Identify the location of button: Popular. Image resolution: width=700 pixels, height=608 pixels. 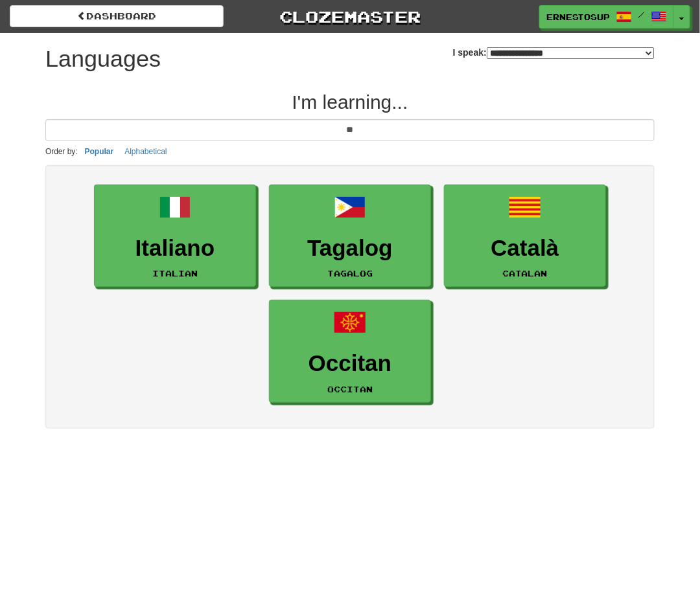
(99, 152).